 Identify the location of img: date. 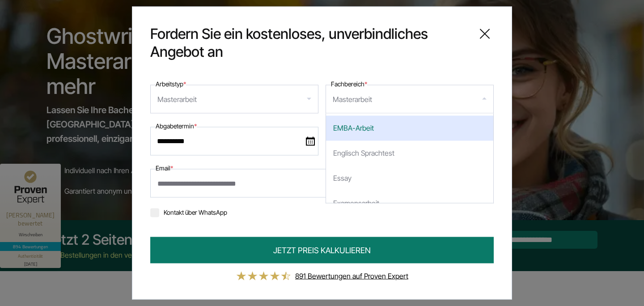
(310, 141).